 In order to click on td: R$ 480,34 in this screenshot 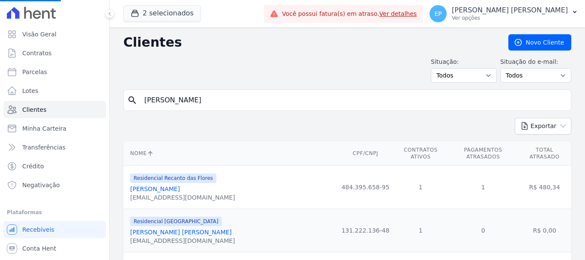, I will do `click(544, 187)`.